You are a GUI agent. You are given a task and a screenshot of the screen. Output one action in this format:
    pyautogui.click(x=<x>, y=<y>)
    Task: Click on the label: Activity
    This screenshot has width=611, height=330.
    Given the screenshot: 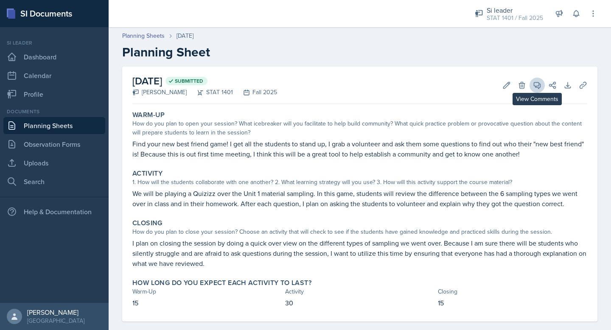 What is the action you would take?
    pyautogui.click(x=147, y=174)
    